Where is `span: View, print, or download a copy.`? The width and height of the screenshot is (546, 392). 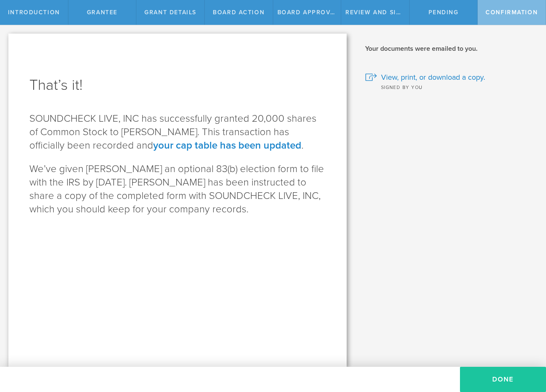
span: View, print, or download a copy. is located at coordinates (433, 77).